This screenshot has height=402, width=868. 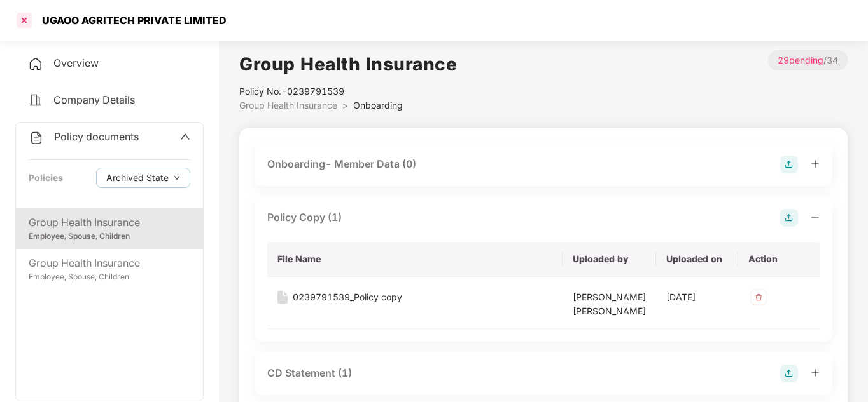 What do you see at coordinates (46, 178) in the screenshot?
I see `div: Policies` at bounding box center [46, 178].